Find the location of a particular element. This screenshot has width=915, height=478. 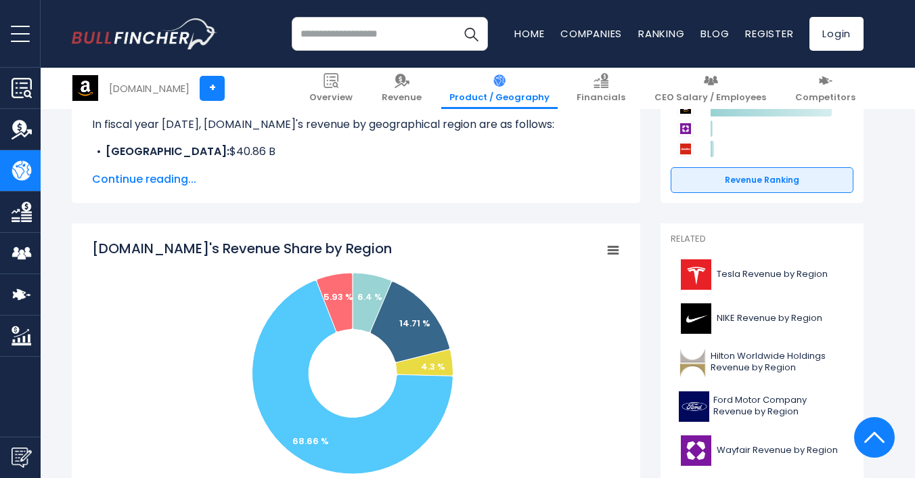

text: 14.71 % is located at coordinates (415, 323).